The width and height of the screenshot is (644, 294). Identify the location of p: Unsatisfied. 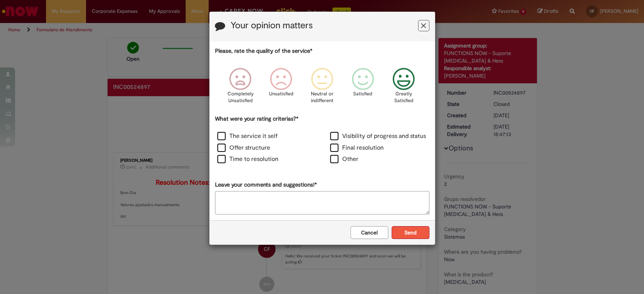
(281, 94).